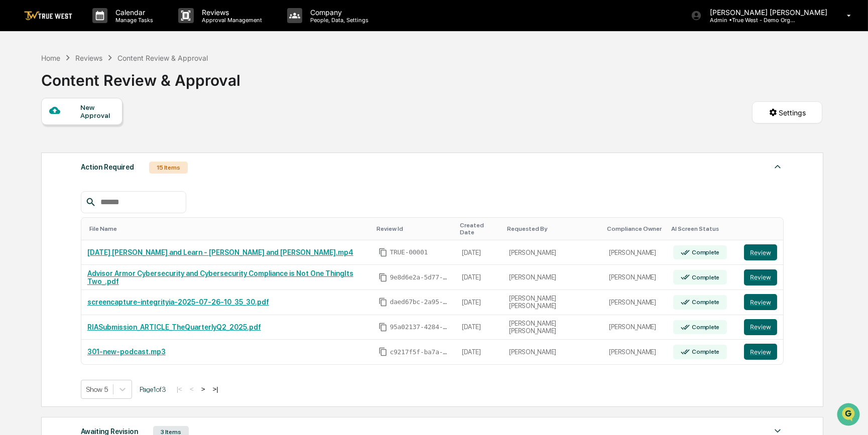 This screenshot has width=868, height=435. I want to click on a: screencapture-integrityia-2025-07-26-10_35_30.pdf, so click(178, 302).